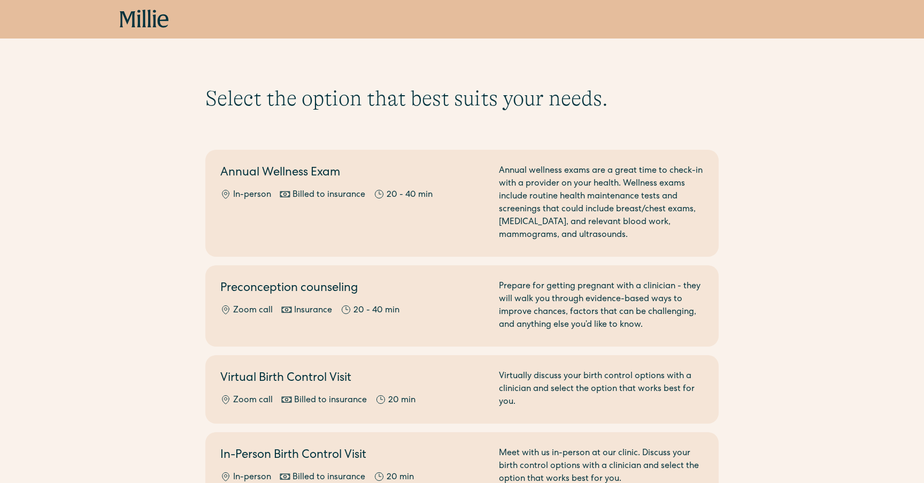 Image resolution: width=924 pixels, height=483 pixels. Describe the element at coordinates (401, 400) in the screenshot. I see `div: 20 min` at that location.